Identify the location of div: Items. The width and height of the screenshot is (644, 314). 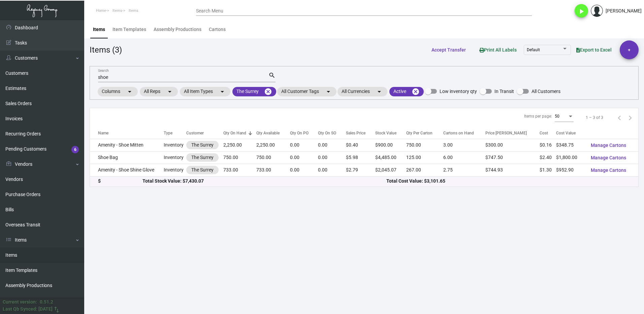
(99, 29).